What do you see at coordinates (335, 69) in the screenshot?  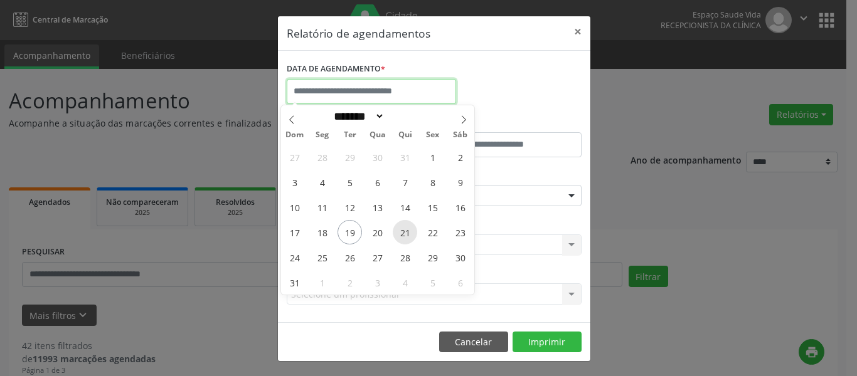 I see `label: DATA DE AGENDAMENTO` at bounding box center [335, 69].